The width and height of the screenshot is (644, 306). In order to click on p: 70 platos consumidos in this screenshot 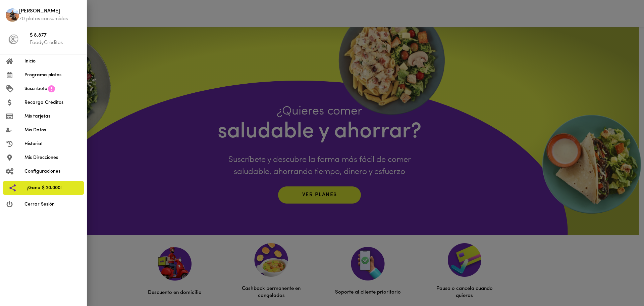, I will do `click(50, 19)`.